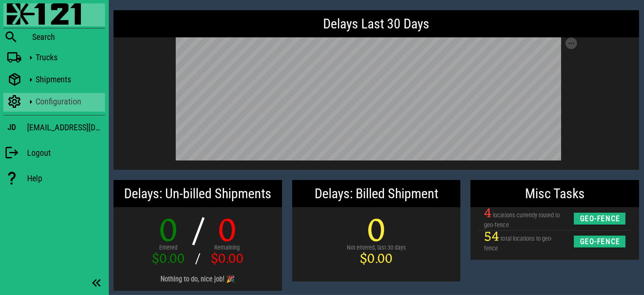 The height and width of the screenshot is (295, 644). I want to click on div: Vega visualization, so click(377, 100).